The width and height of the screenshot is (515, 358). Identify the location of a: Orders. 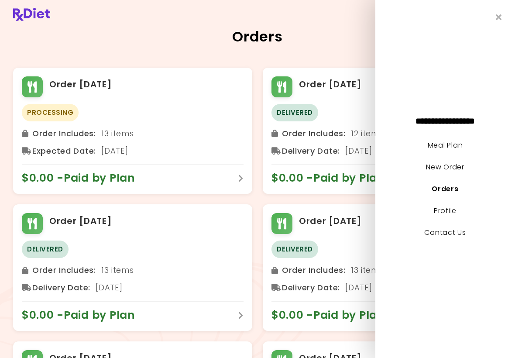
(445, 189).